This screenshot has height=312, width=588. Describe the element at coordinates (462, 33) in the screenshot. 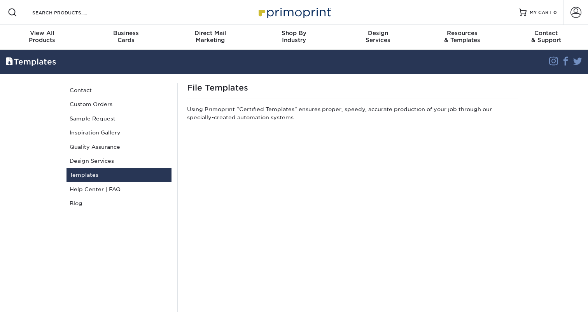

I see `span: Resources` at that location.